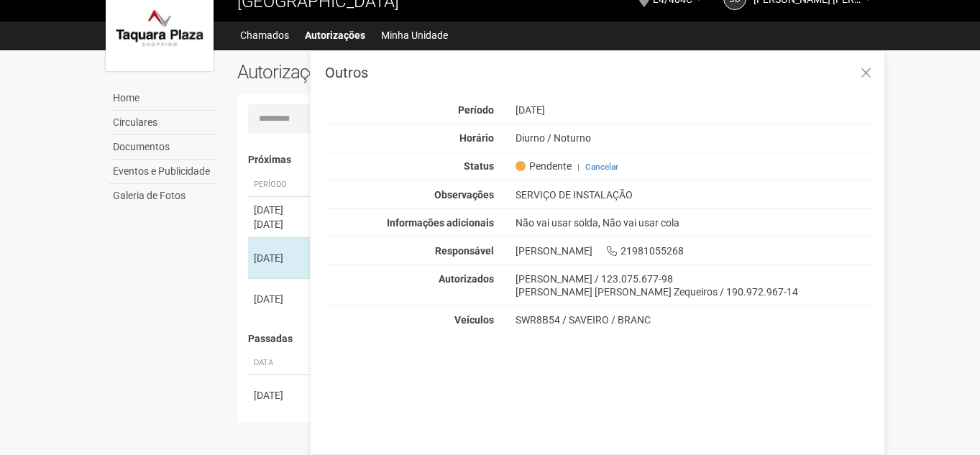  I want to click on strong: Observações, so click(464, 195).